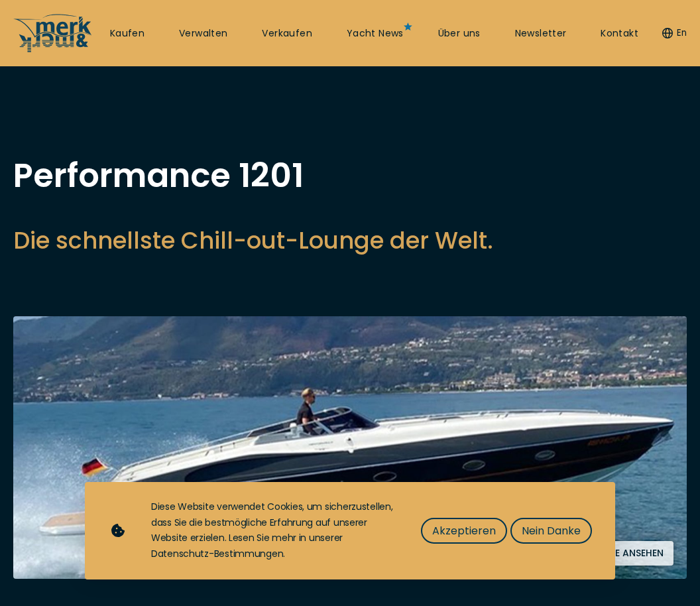 Image resolution: width=700 pixels, height=606 pixels. I want to click on a: Yacht News, so click(375, 34).